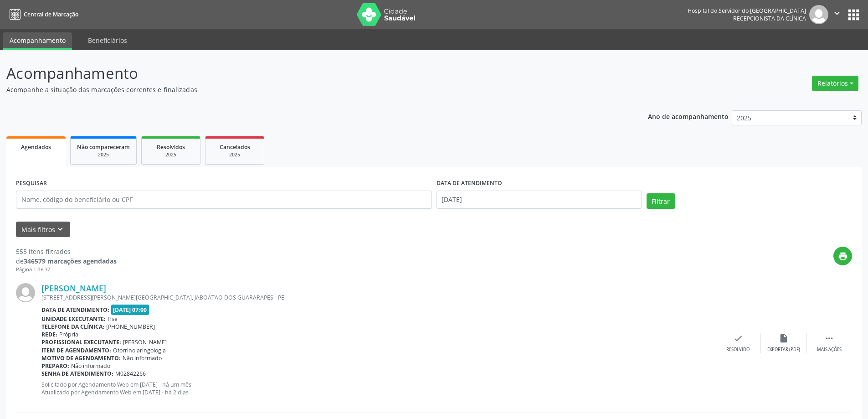 The image size is (868, 419). I want to click on input: Selecione um intervalo, so click(539, 200).